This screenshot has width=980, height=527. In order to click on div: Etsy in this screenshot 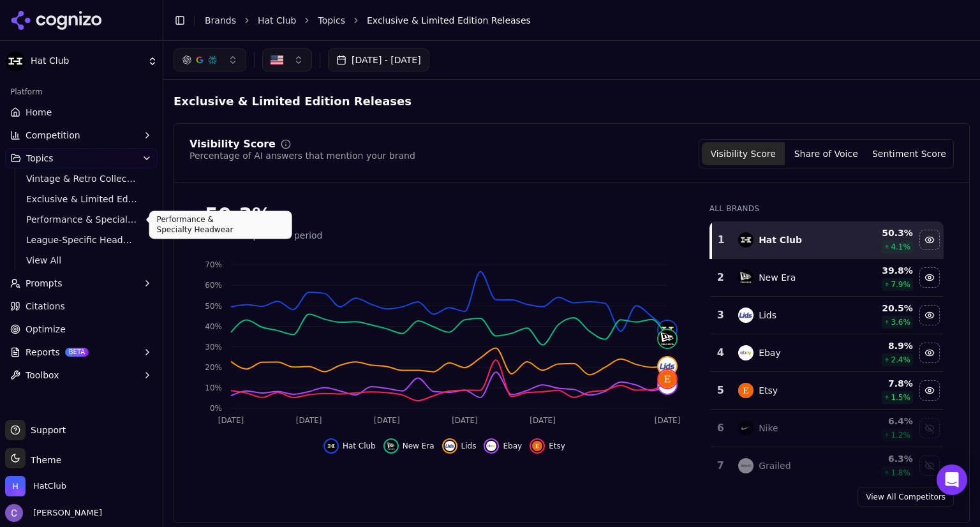, I will do `click(768, 390)`.